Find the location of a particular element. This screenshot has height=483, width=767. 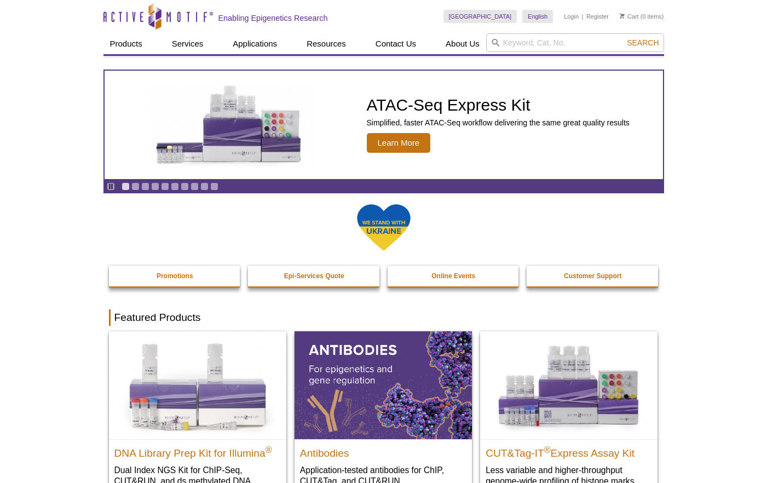

li: (0 items) is located at coordinates (642, 16).